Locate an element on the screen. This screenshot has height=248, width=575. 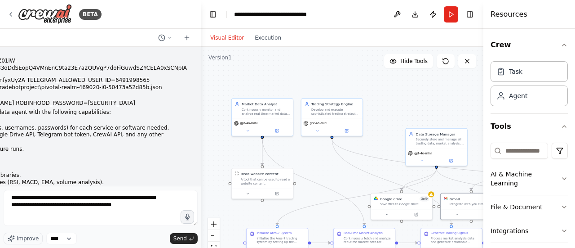
div: Securely store and manage all trading data, market analysis, trade logs, performance metrics, and... is located at coordinates (440, 142).